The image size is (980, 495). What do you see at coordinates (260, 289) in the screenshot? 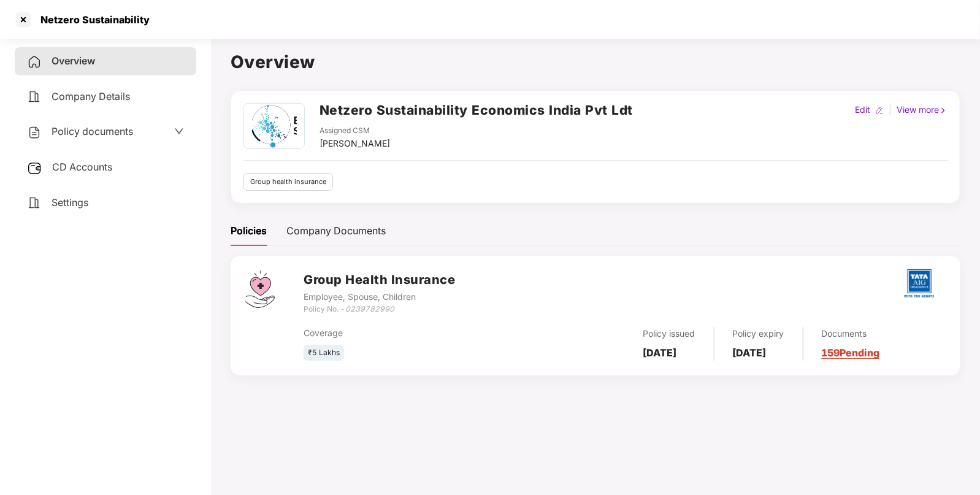
I see `img: svg+xml;base64,PHN2ZyB4bWxucz0iaHR0cDovL3d3dy53My5vcmcvMjAwMC9zdmciIHdpZHRoPSI0Ny43MTQiIGhlaWdodD...` at bounding box center [260, 289].